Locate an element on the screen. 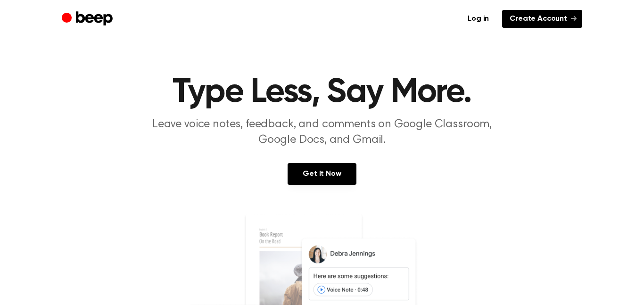 This screenshot has height=305, width=644. a: Get It Now is located at coordinates (321, 174).